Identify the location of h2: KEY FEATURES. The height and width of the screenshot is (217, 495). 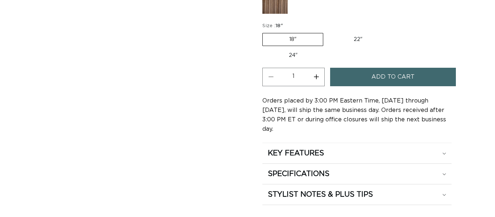
(296, 153).